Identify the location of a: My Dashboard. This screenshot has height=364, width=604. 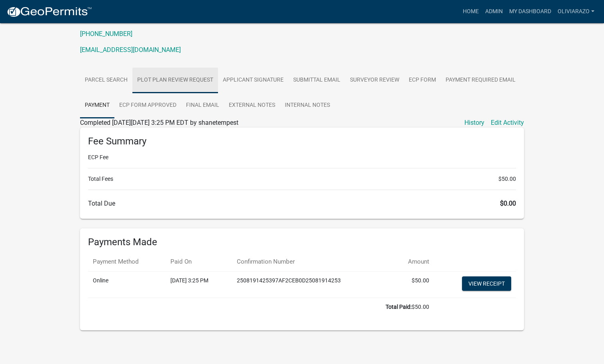
(530, 12).